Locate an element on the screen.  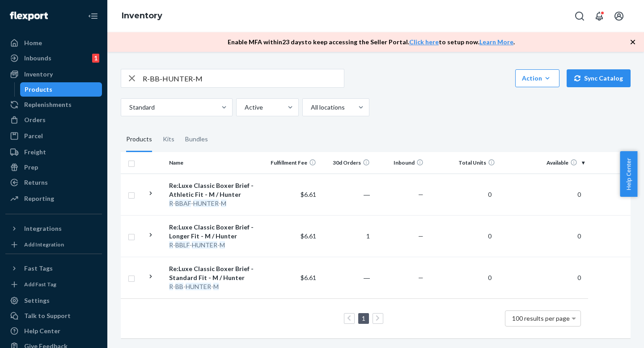
em: BB is located at coordinates (179, 286).